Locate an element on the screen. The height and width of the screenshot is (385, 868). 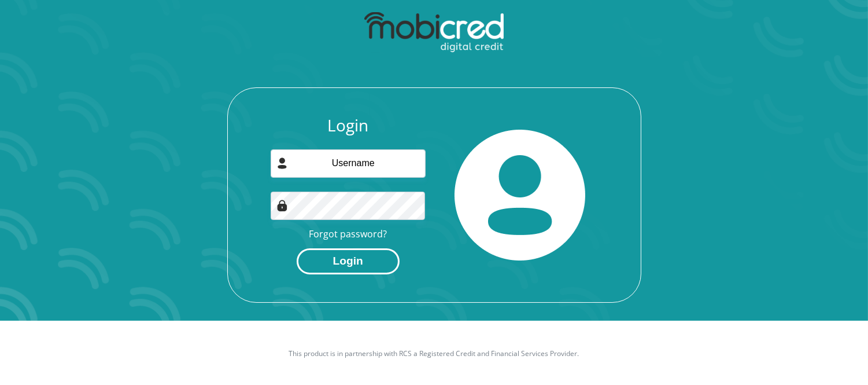
button: Login is located at coordinates (348, 261).